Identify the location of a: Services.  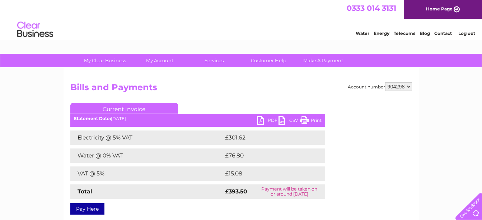
(214, 60).